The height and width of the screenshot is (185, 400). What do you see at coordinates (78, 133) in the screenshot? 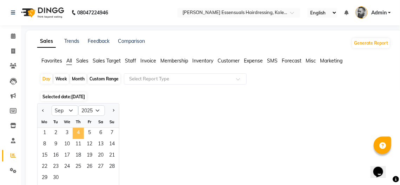
I see `div: Thursday, September 4, 2025` at bounding box center [78, 133].